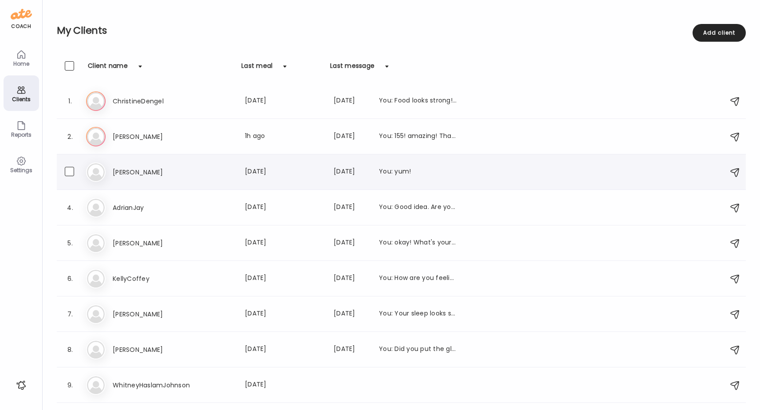  Describe the element at coordinates (152, 101) in the screenshot. I see `h3: ChristineDengel` at that location.